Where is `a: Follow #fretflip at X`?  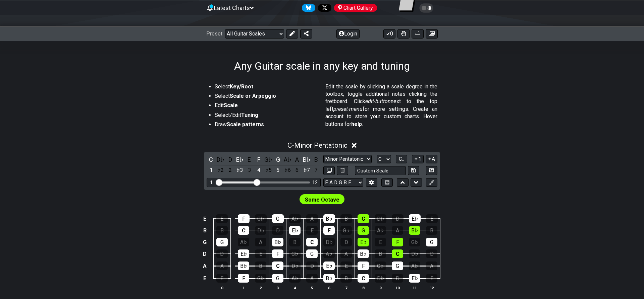 a: Follow #fretflip at X is located at coordinates (323, 7).